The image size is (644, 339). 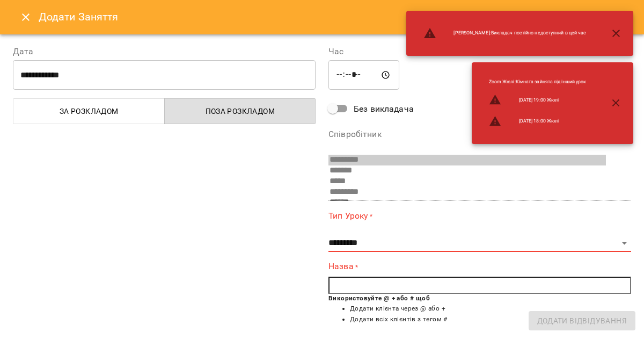 I want to click on button: За розкладом, so click(x=89, y=111).